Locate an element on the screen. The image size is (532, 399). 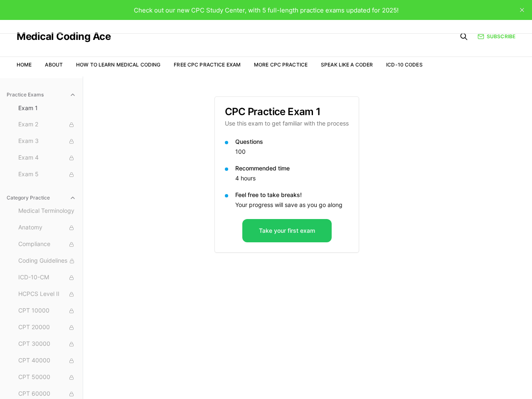
span: CPT 30000 is located at coordinates (47, 344).